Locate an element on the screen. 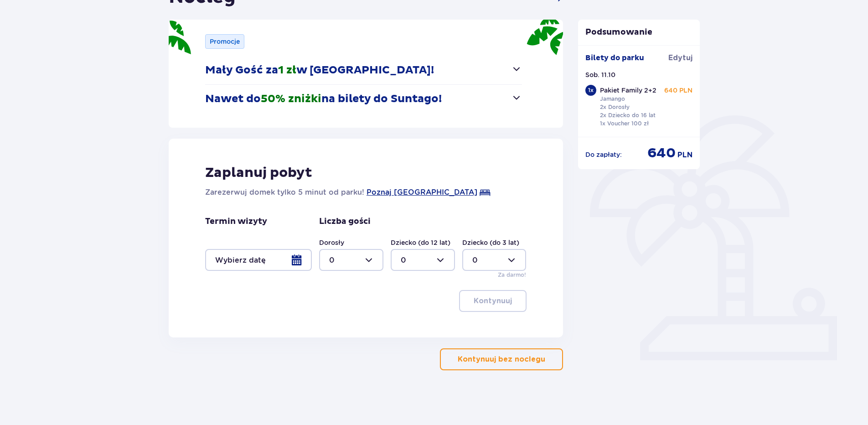  div: 1 x is located at coordinates (591, 91).